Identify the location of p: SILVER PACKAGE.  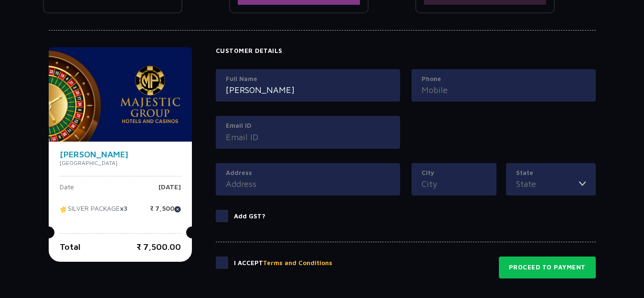
(94, 212).